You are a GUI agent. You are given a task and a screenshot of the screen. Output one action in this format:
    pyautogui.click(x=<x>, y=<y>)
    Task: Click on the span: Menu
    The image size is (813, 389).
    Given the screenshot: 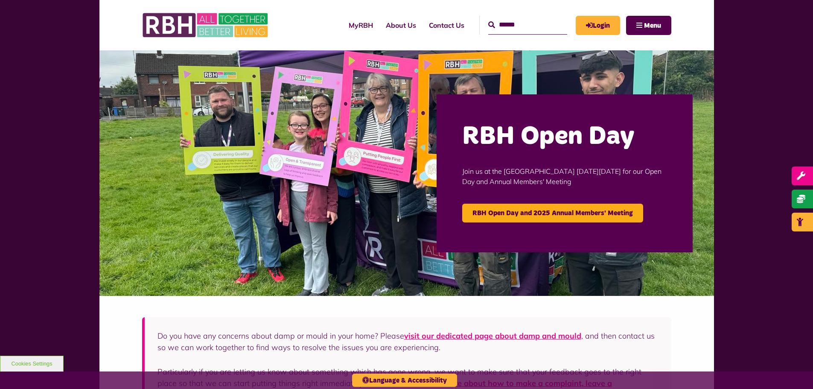 What is the action you would take?
    pyautogui.click(x=653, y=26)
    